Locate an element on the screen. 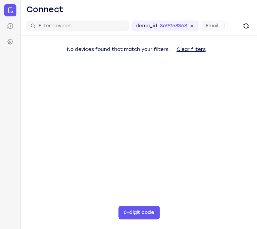 The image size is (257, 229). label: demo_id is located at coordinates (146, 26).